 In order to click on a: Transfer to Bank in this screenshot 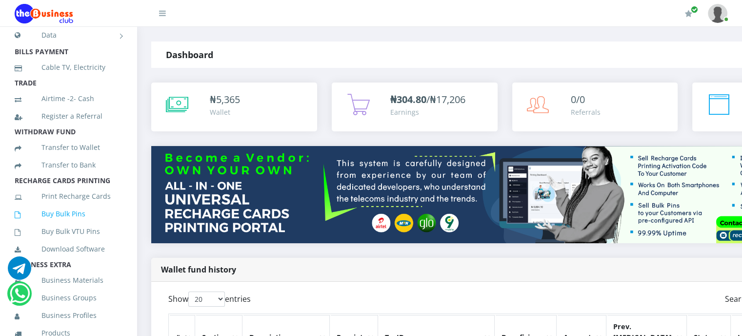, I will do `click(68, 165)`.